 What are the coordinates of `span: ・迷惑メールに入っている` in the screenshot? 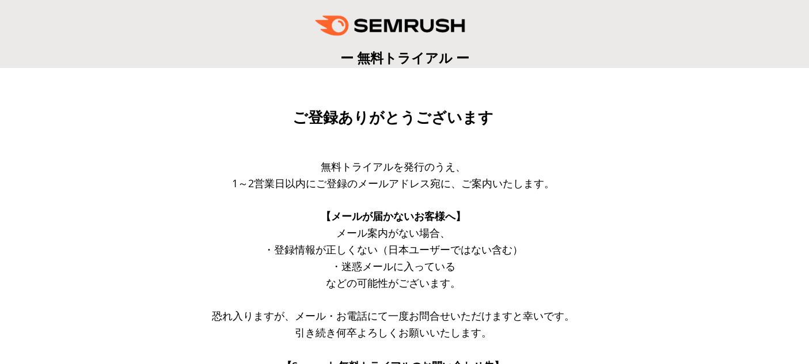 It's located at (393, 266).